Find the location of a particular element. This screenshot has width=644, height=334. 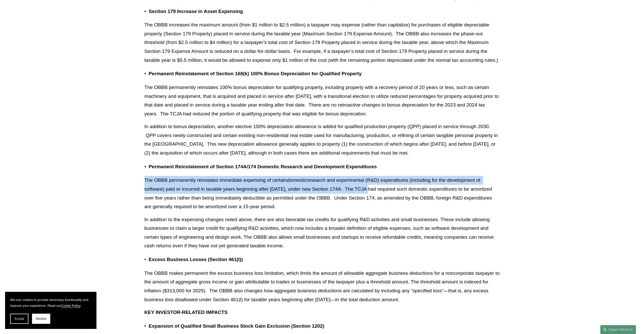

a: Cookie Policy is located at coordinates (71, 306).